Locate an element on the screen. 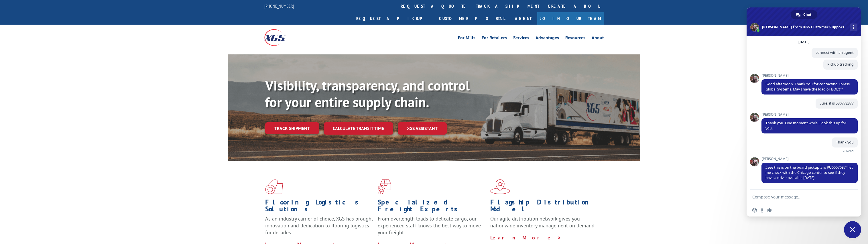 The height and width of the screenshot is (244, 868). a: Calculate transit time is located at coordinates (358, 128).